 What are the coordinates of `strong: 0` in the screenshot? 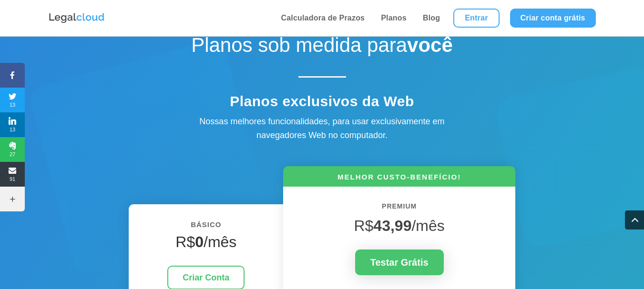 It's located at (199, 242).